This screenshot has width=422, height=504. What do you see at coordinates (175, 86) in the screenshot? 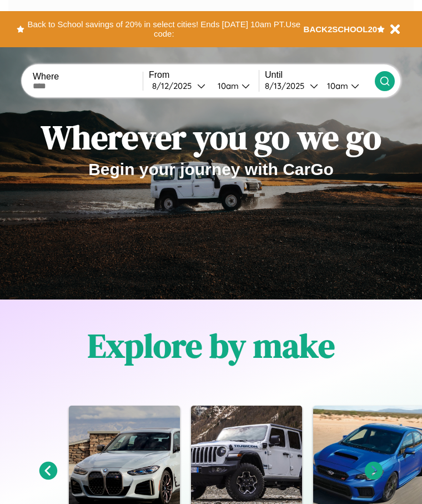
I see `div: 8 / 12 / 2025` at bounding box center [175, 86].